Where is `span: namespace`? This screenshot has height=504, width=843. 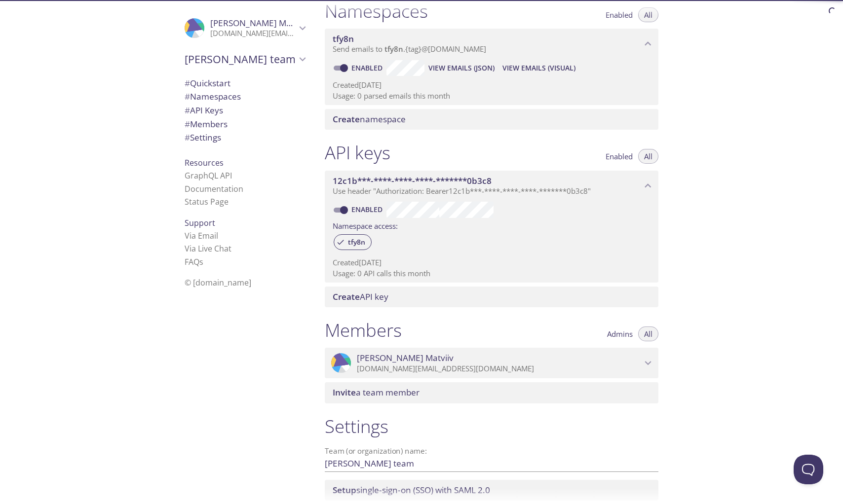
span: namespace is located at coordinates (369, 119).